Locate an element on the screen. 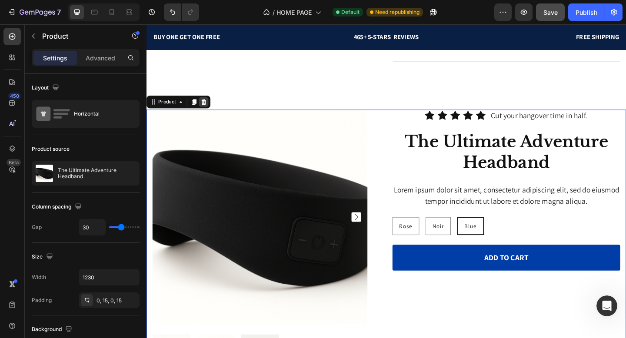 This screenshot has width=626, height=338. img: Profile image for Operator is located at coordinates (32, 12).